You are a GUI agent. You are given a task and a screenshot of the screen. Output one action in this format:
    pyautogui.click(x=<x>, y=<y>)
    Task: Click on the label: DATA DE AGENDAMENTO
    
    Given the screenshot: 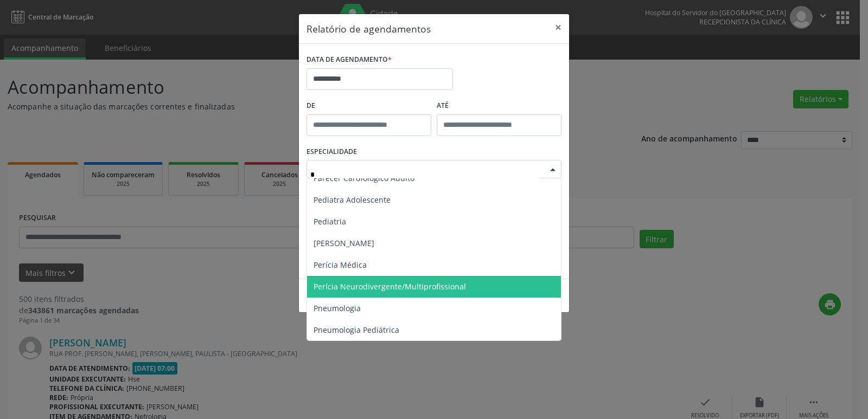 What is the action you would take?
    pyautogui.click(x=349, y=60)
    